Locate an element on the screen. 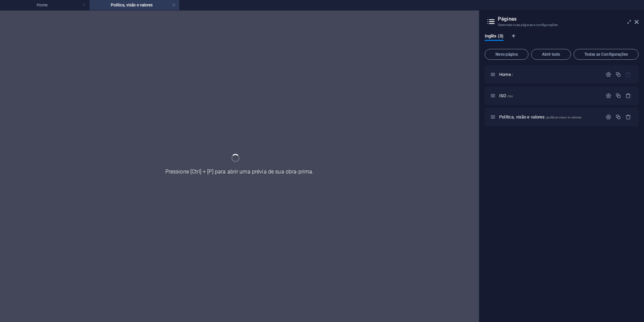 The height and width of the screenshot is (322, 644). span: /politica-visao-e-valores is located at coordinates (563, 117).